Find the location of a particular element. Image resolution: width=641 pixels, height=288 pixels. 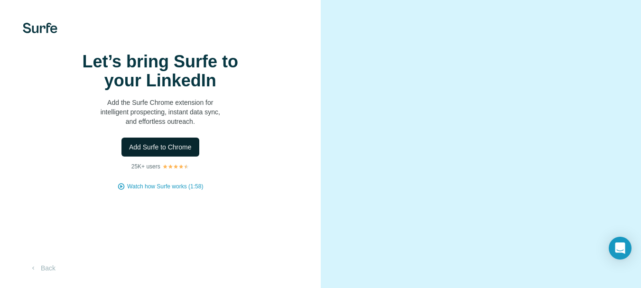

button: Back is located at coordinates (42, 268).